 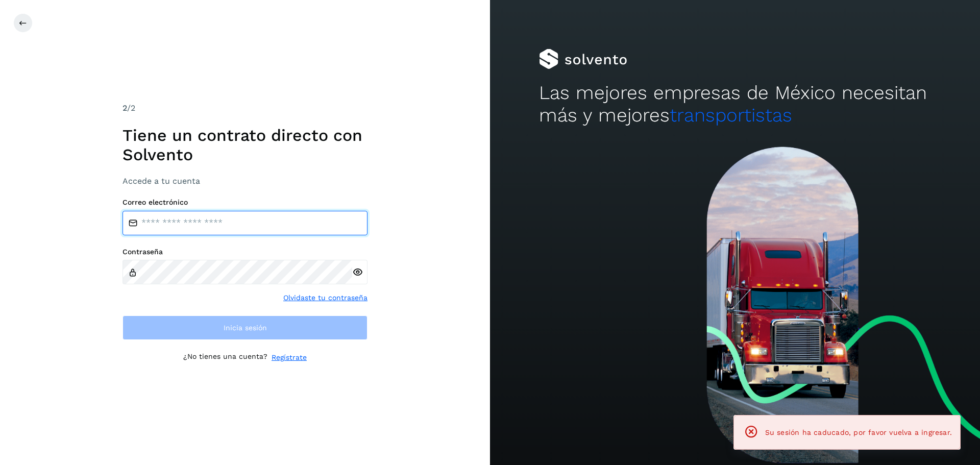 I want to click on label: Contraseña, so click(x=245, y=252).